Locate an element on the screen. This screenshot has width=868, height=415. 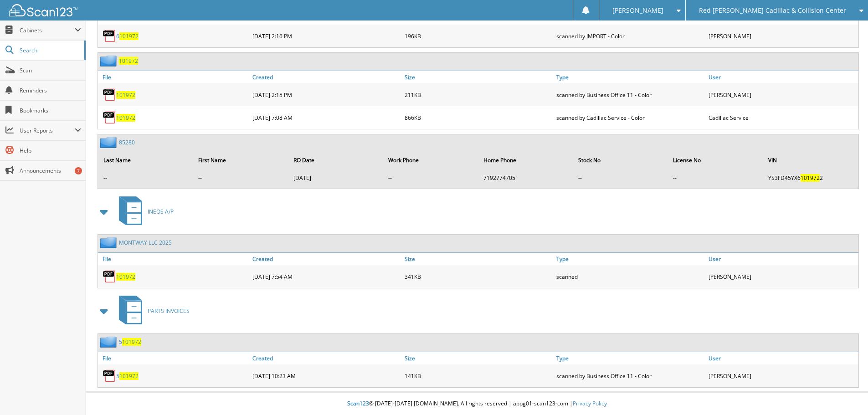
span: User Reports is located at coordinates (47, 130).